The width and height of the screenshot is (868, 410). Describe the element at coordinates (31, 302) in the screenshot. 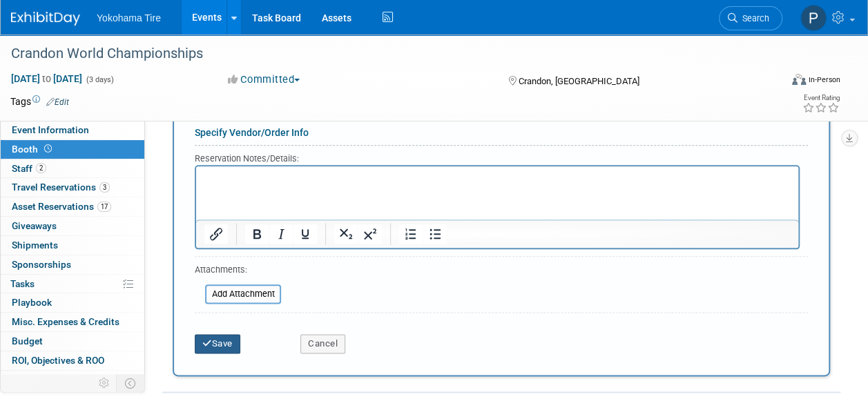

I see `span: Playbook` at that location.